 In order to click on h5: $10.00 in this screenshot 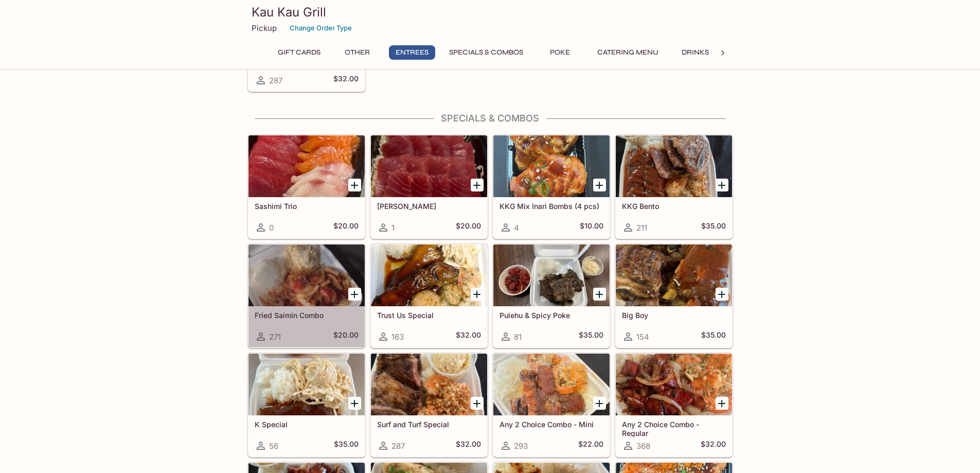, I will do `click(592, 227)`.